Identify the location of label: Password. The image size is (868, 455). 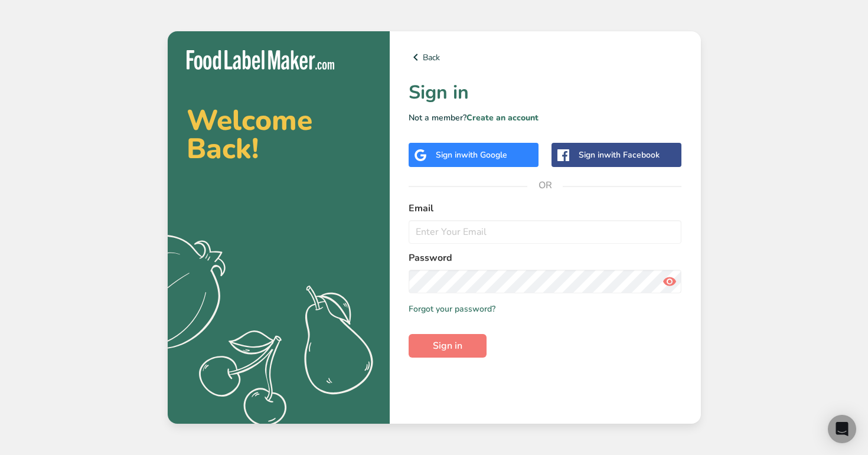
(545, 258).